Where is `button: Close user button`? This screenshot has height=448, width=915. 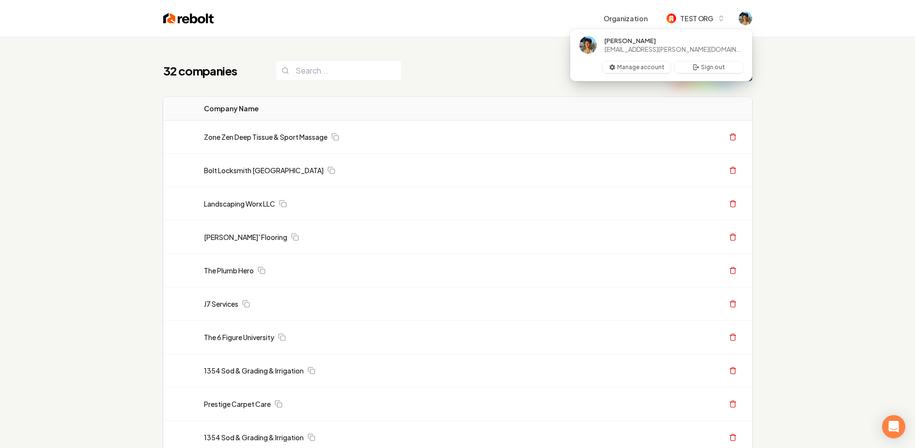
button: Close user button is located at coordinates (745, 18).